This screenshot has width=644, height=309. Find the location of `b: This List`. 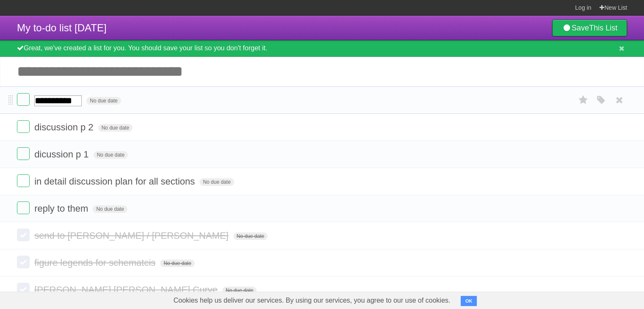

b: This List is located at coordinates (603, 28).